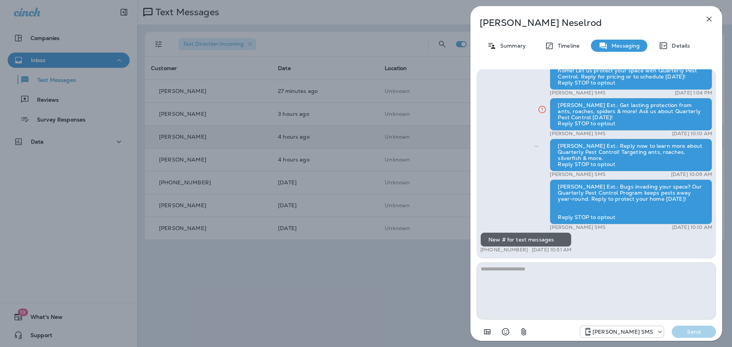  What do you see at coordinates (567, 46) in the screenshot?
I see `p: Timeline` at bounding box center [567, 46].